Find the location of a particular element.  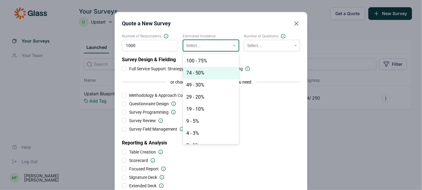

h2: Quote a New Survey is located at coordinates (146, 23).